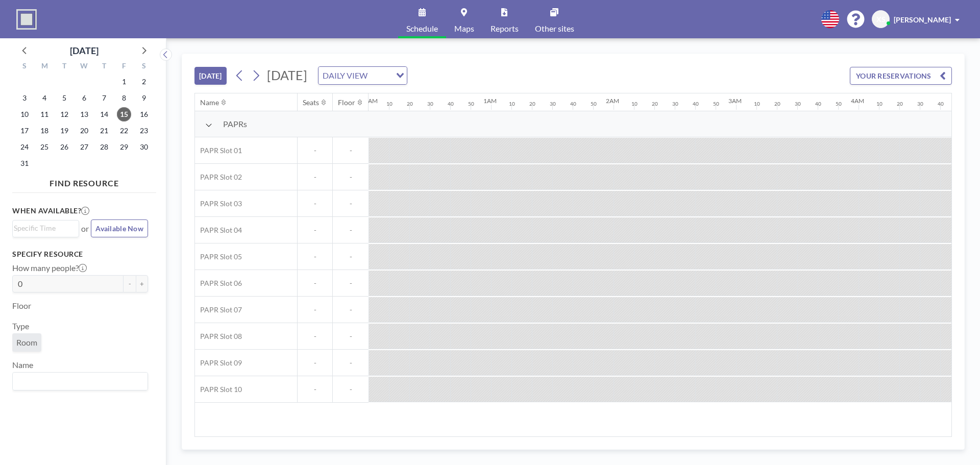  Describe the element at coordinates (84, 114) in the screenshot. I see `span: Wednesday, August 13, 2025` at that location.